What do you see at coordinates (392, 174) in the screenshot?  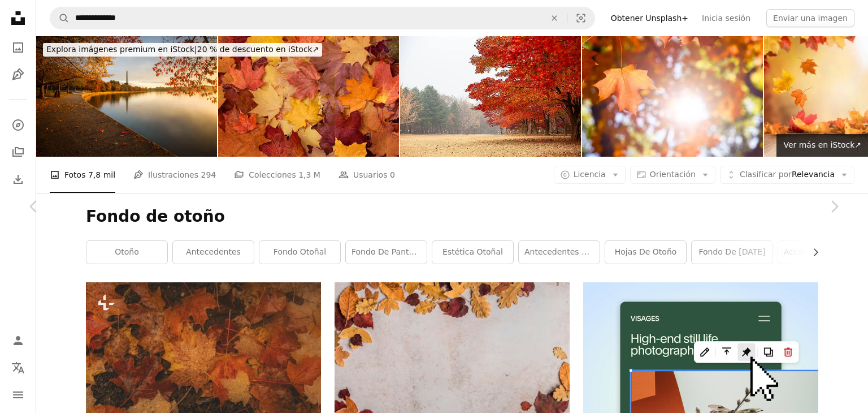 I see `span: 0` at bounding box center [392, 174].